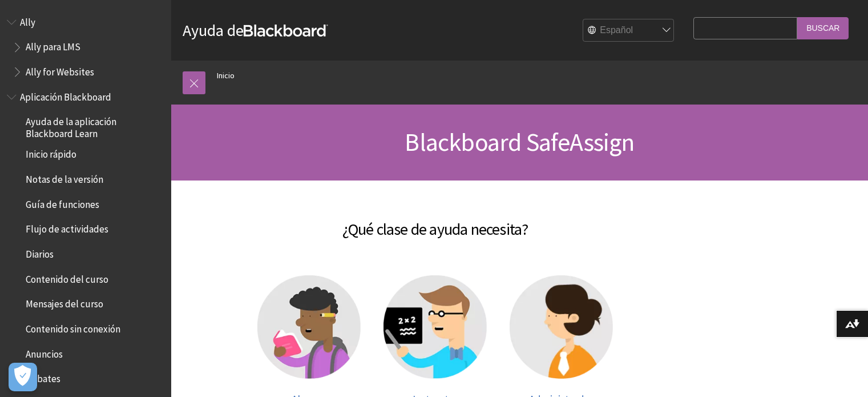 This screenshot has width=868, height=397. Describe the element at coordinates (23, 377) in the screenshot. I see `button: Abrir preferencias` at that location.